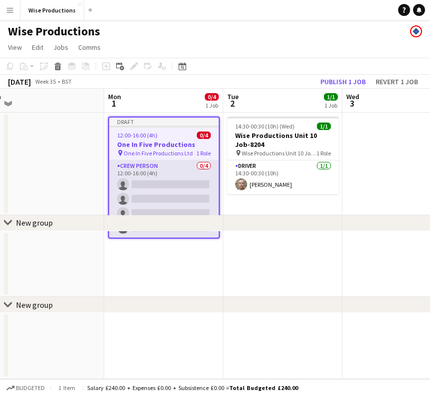 The image size is (430, 396). Describe the element at coordinates (25, 388) in the screenshot. I see `button: Budgeted` at that location.